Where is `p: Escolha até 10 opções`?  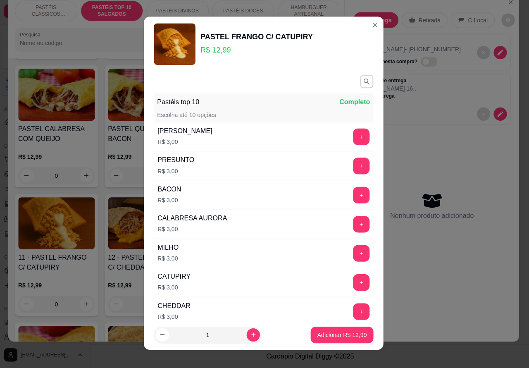 p: Escolha até 10 opções is located at coordinates (188, 116).